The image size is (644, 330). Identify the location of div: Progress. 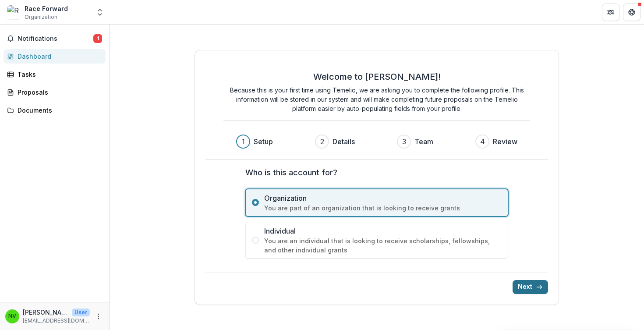
(377, 141).